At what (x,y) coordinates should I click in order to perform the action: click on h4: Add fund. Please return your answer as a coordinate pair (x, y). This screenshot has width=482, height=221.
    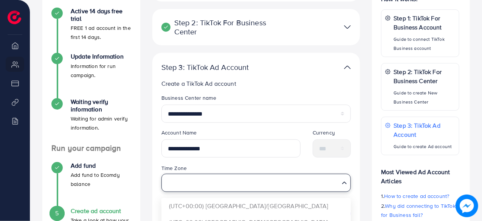
    Looking at the image, I should click on (101, 166).